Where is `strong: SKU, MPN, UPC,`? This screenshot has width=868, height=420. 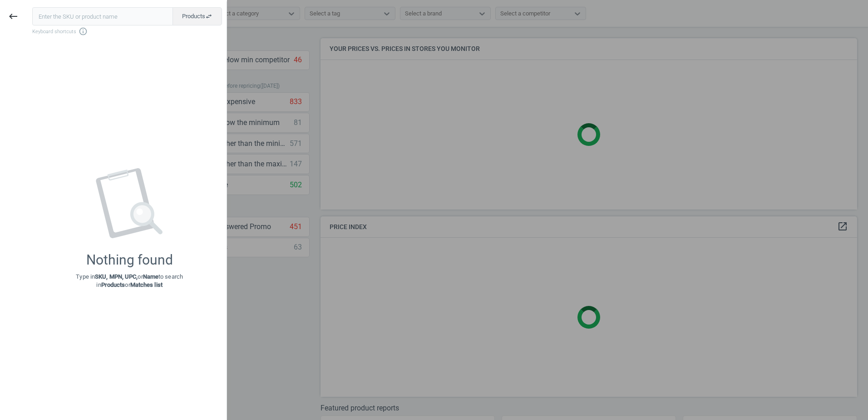 strong: SKU, MPN, UPC, is located at coordinates (116, 276).